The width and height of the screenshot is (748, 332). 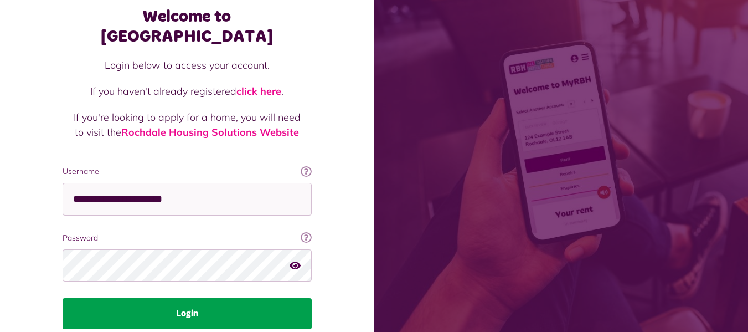 I want to click on p: If you're looking to apply for a home, you will need to visit the, so click(x=187, y=125).